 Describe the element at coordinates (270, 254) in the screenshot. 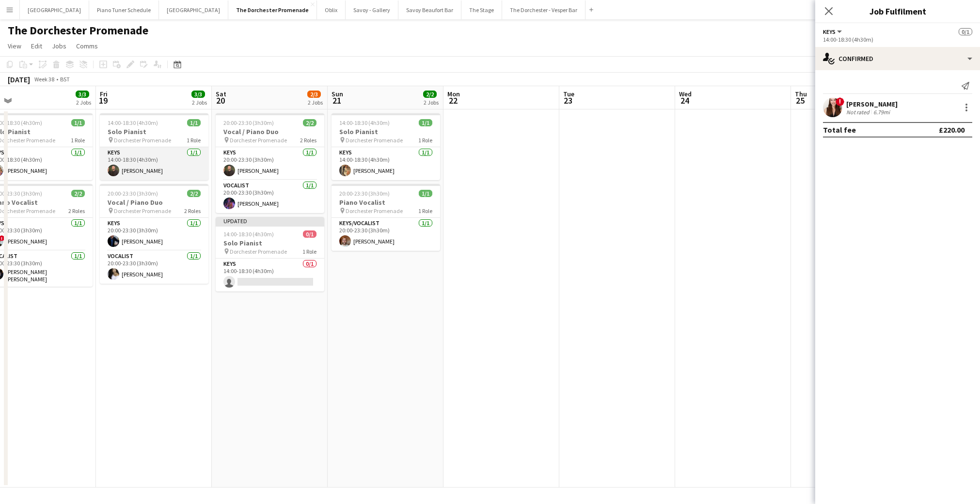

I see `app-job-card: Updated14:00-18:30 (4h30m)0/1Solo Pianist Dorchester Promenade1 RoleKeys0/114:00-18:30 (4h30m)` at that location.